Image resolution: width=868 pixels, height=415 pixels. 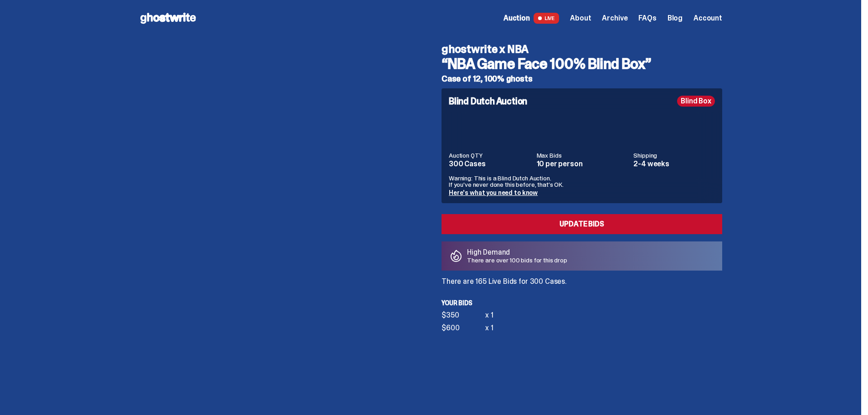 What do you see at coordinates (707, 18) in the screenshot?
I see `a: Account` at bounding box center [707, 18].